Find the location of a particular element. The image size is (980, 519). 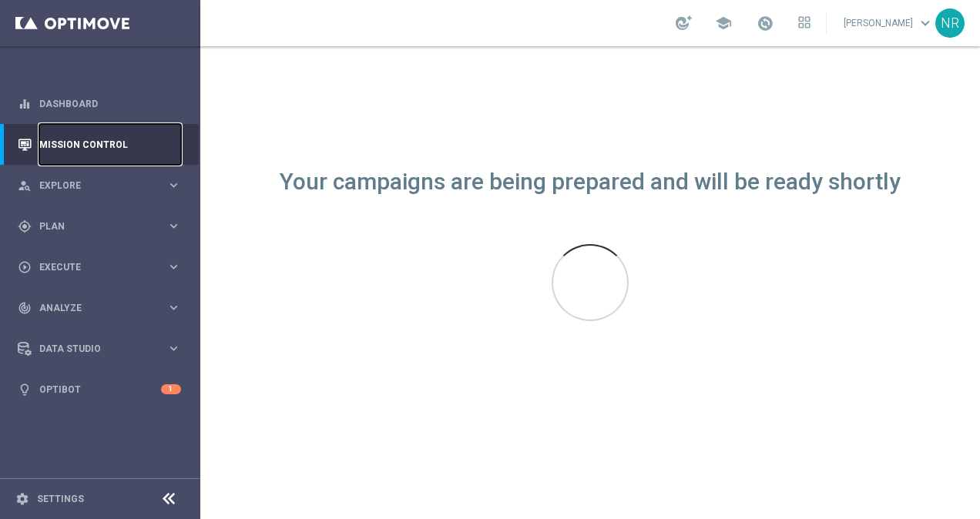

div: Execute is located at coordinates (92, 267).